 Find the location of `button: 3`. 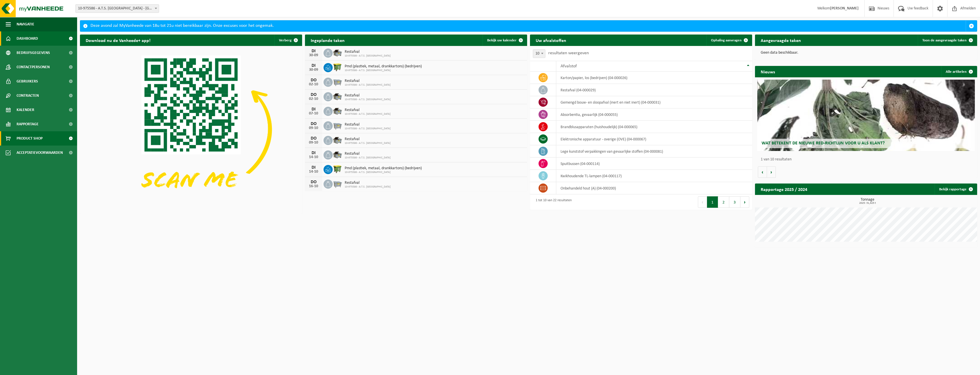

button: 3 is located at coordinates (735, 202).